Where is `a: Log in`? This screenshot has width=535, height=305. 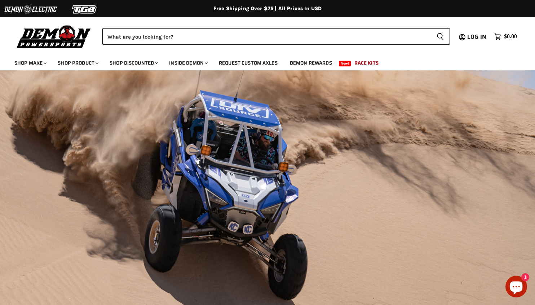 a: Log in is located at coordinates (477, 37).